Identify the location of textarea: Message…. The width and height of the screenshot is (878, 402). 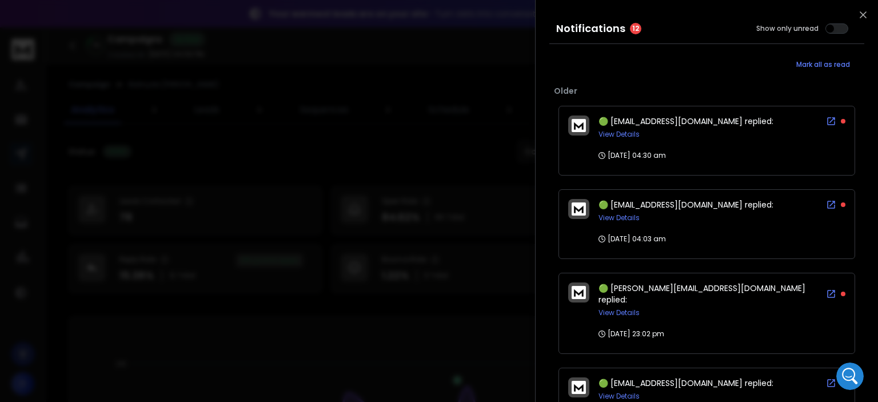
(114, 300).